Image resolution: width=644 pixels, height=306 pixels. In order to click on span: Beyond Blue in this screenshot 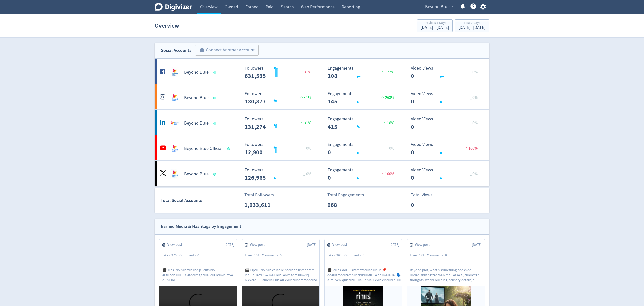, I will do `click(437, 7)`.